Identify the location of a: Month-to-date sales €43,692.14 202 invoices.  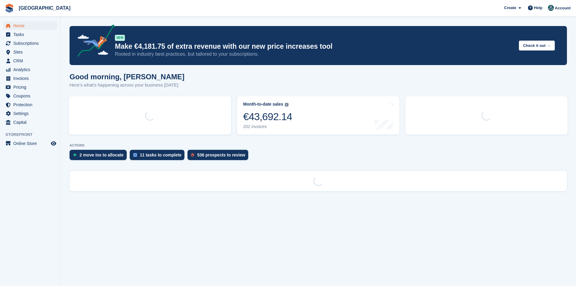
(318, 115).